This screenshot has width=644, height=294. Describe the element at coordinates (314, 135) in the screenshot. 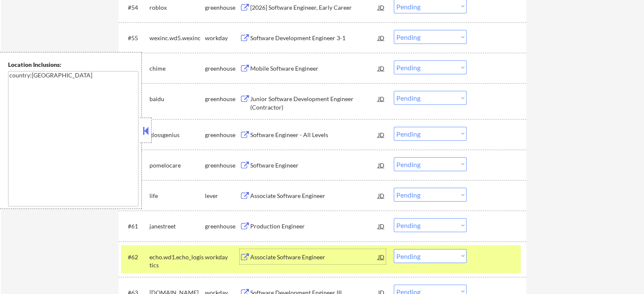

I see `div: Software Engineer - All Levels` at that location.